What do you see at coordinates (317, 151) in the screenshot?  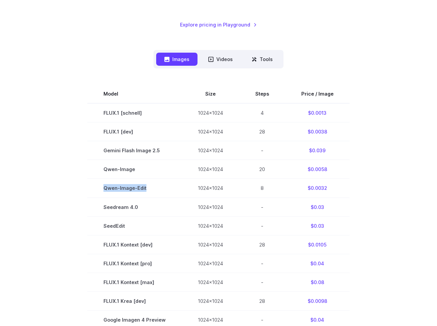 I see `td: $0.039` at bounding box center [317, 151].